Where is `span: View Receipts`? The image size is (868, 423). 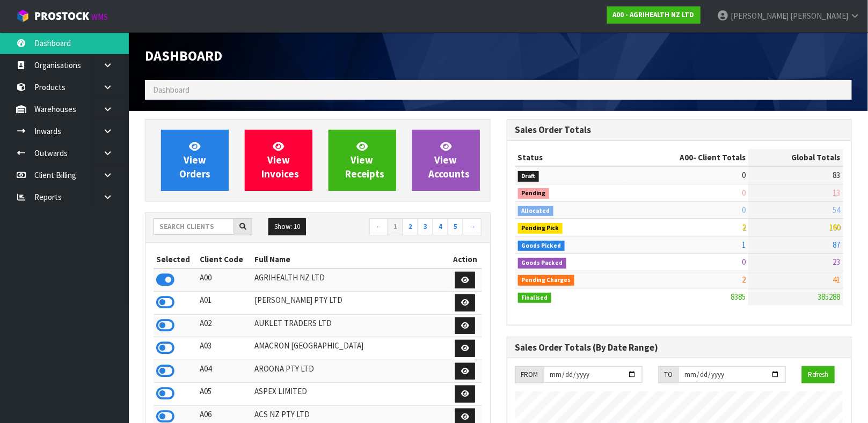 span: View Receipts is located at coordinates (365, 160).